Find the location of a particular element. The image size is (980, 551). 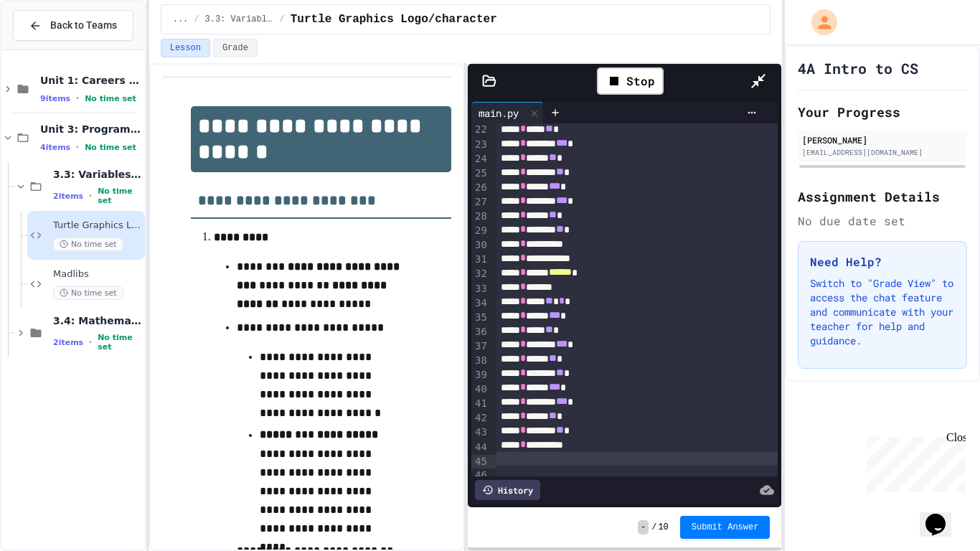

div: 40 is located at coordinates (479, 390).